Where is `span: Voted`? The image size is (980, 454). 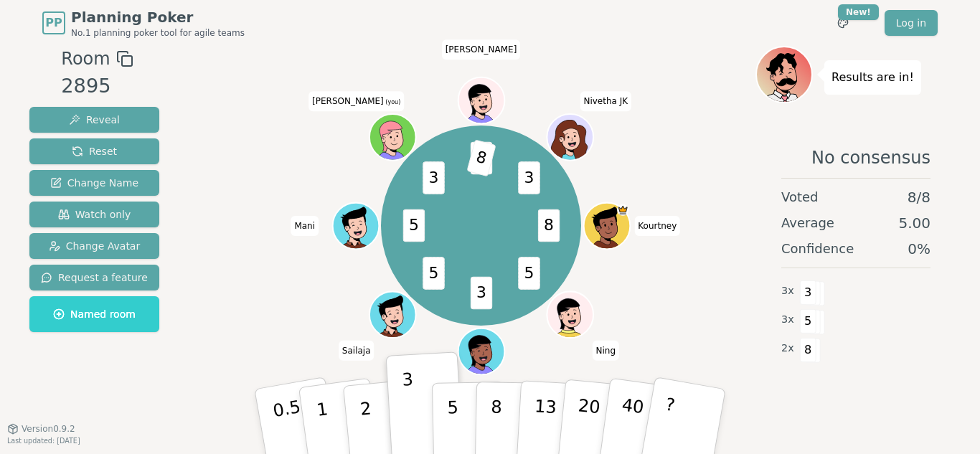 span: Voted is located at coordinates (800, 197).